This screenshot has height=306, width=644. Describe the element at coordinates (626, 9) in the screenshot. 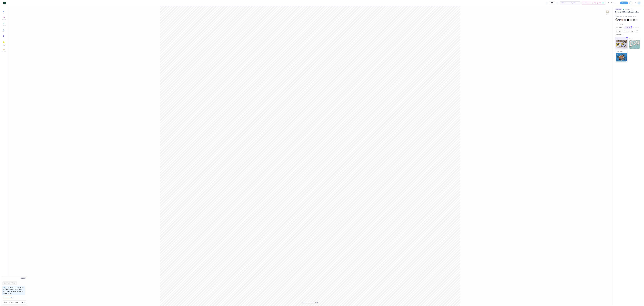

I see `div: Revision 1` at that location.